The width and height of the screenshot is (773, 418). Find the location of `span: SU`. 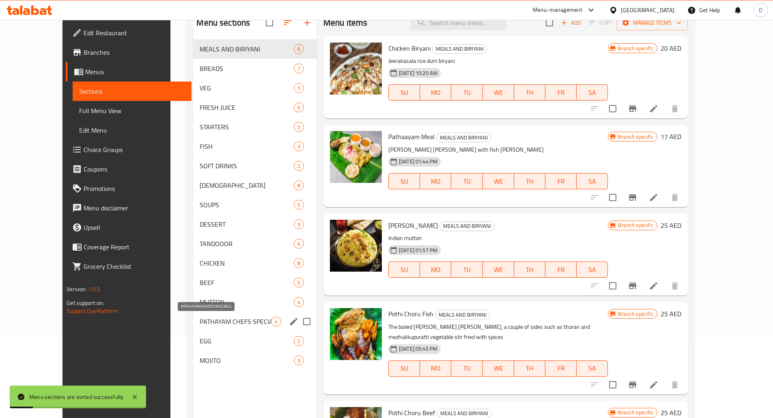

span: SU is located at coordinates (404, 270).